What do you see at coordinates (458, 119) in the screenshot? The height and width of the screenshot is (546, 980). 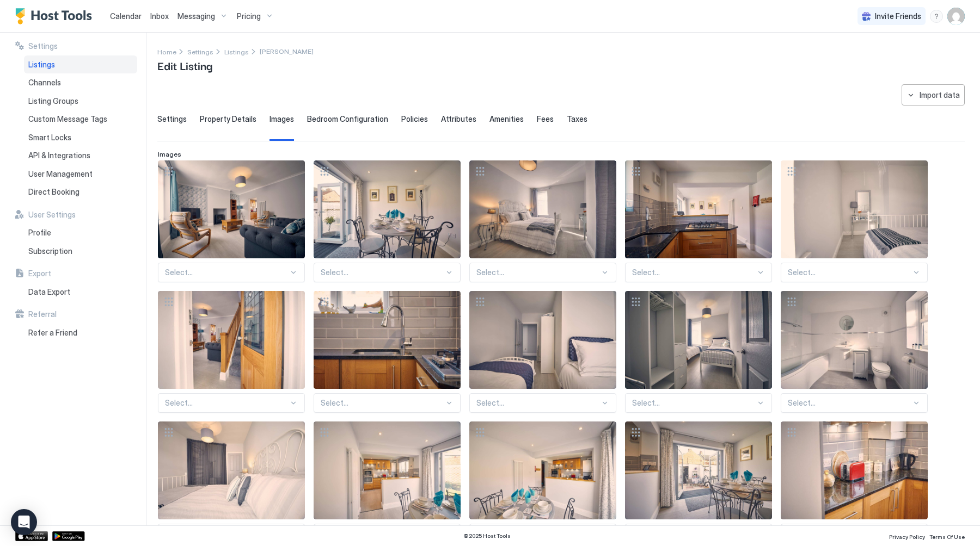 I see `span: Attributes` at bounding box center [458, 119].